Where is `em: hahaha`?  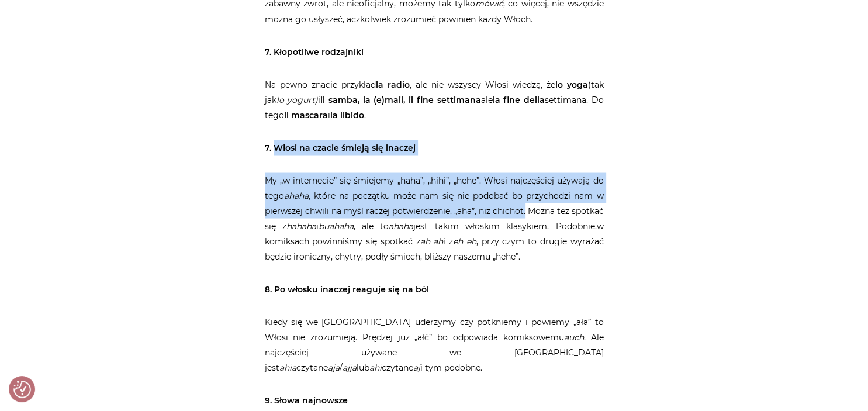
em: hahaha is located at coordinates (301, 226).